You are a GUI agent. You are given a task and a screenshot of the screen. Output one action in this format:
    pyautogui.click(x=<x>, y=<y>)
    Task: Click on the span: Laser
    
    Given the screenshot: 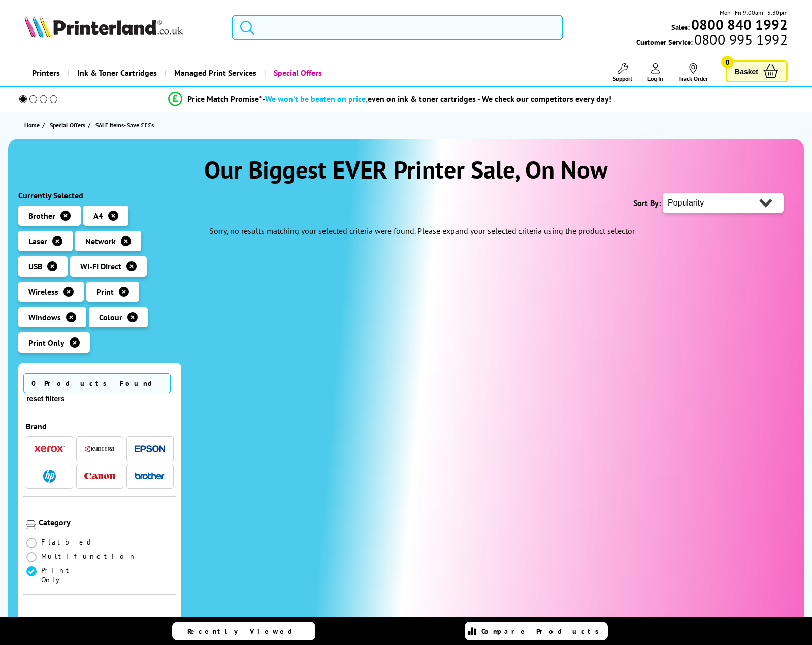 What is the action you would take?
    pyautogui.click(x=37, y=241)
    